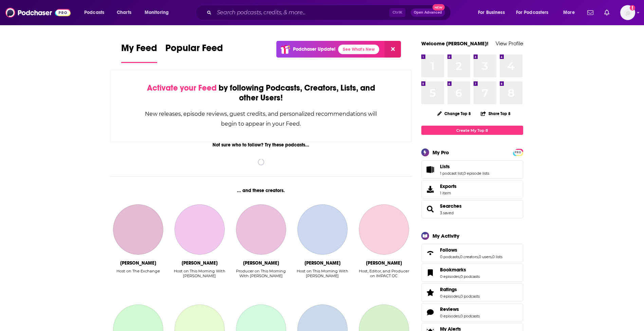  Describe the element at coordinates (496, 113) in the screenshot. I see `button: Share Top 8` at that location.